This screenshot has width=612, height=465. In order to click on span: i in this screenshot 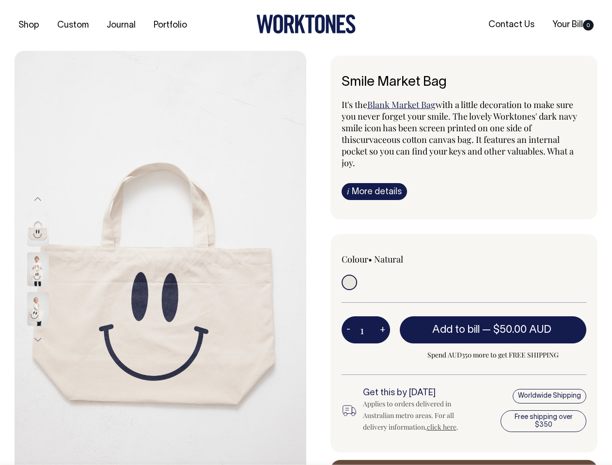, I will do `click(348, 191)`.